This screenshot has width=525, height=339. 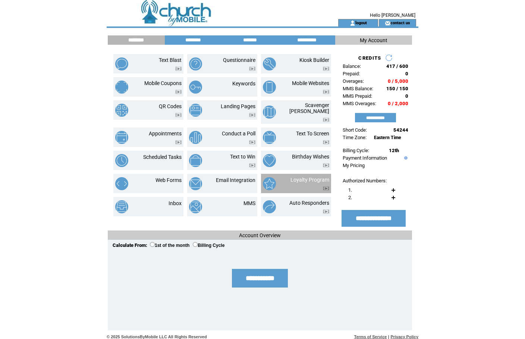 What do you see at coordinates (374, 40) in the screenshot?
I see `span: My Account` at bounding box center [374, 40].